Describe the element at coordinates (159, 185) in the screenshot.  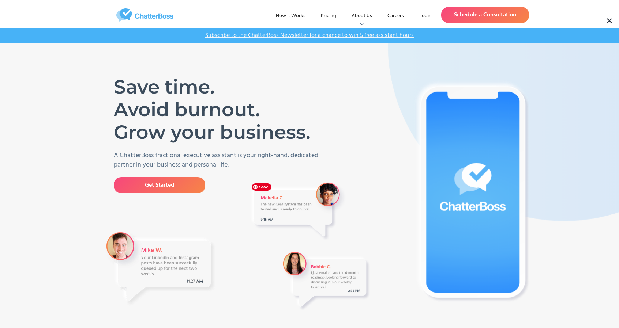
I see `a: Get Started` at that location.